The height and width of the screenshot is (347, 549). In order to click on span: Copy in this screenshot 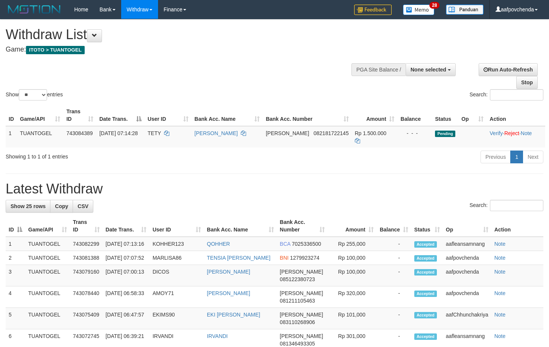, I will do `click(61, 206)`.